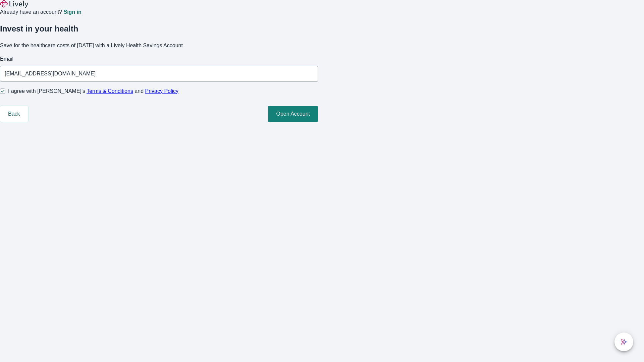  What do you see at coordinates (624, 342) in the screenshot?
I see `button: chat` at bounding box center [624, 342].